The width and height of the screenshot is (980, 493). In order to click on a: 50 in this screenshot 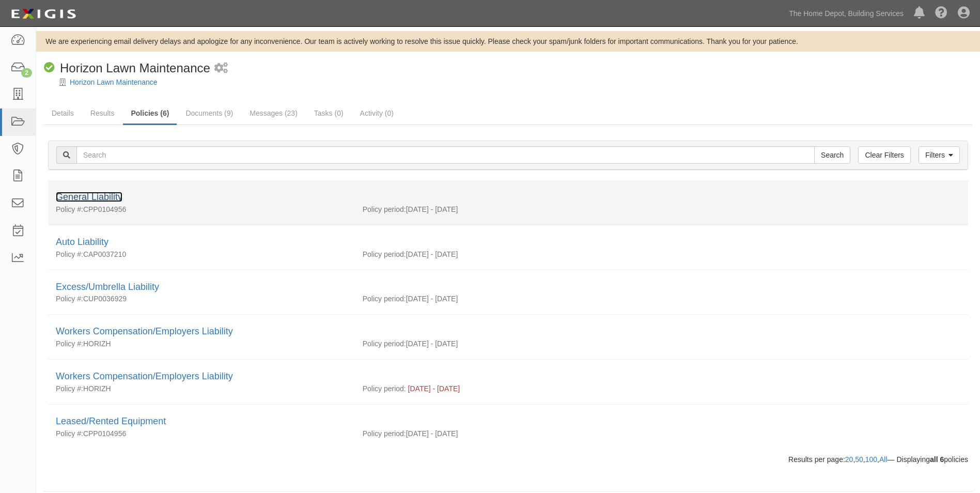, I will do `click(859, 459)`.